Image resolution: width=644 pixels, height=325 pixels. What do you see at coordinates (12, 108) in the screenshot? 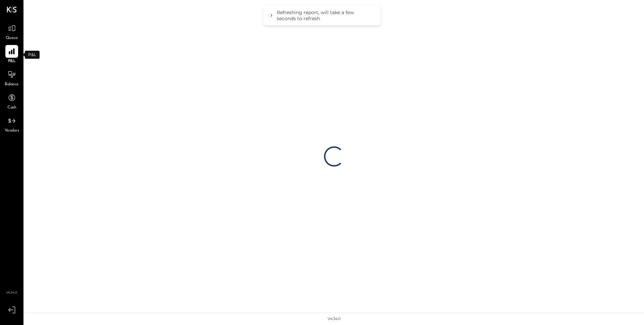
I see `span: Cash` at bounding box center [12, 108].